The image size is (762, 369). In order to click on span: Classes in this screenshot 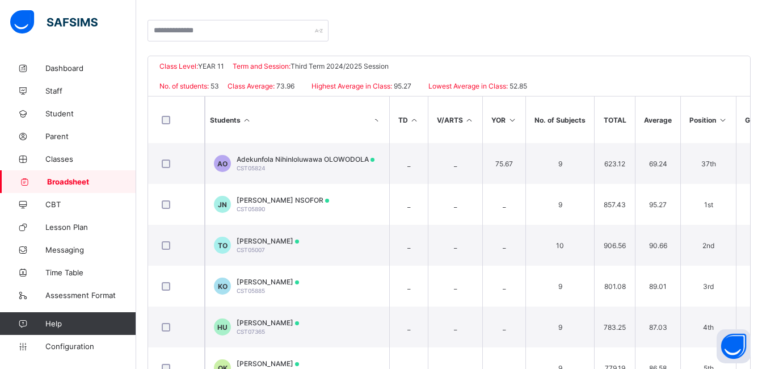, I will do `click(91, 159)`.